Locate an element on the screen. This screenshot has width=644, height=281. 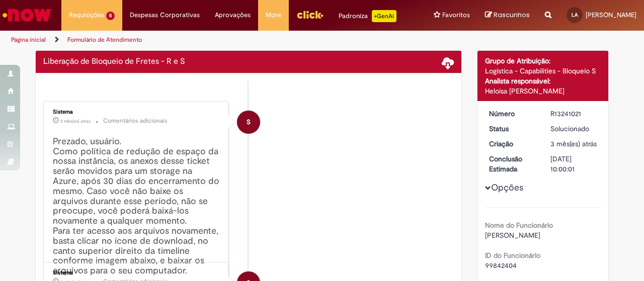
div: Grupo de Atribuição: is located at coordinates (543, 61).